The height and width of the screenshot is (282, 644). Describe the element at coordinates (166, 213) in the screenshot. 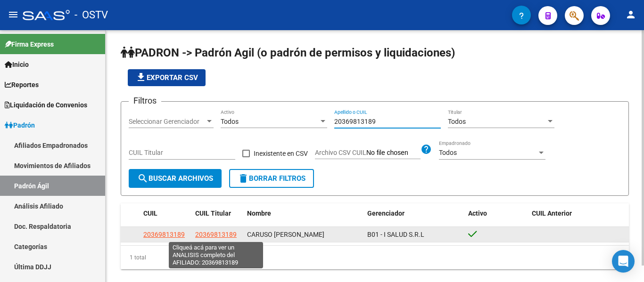

I see `datatable-header-cell: CUIL` at that location.